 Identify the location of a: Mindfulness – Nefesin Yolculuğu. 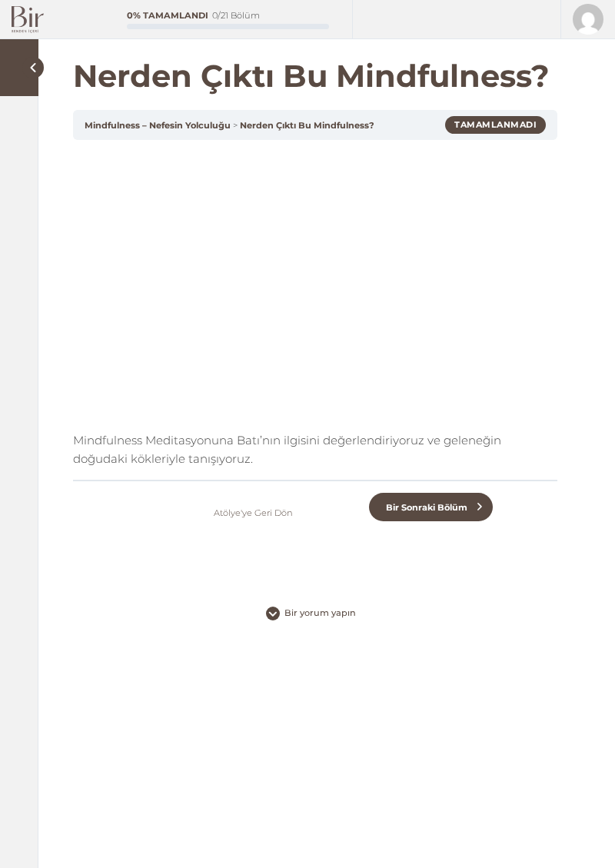
(157, 125).